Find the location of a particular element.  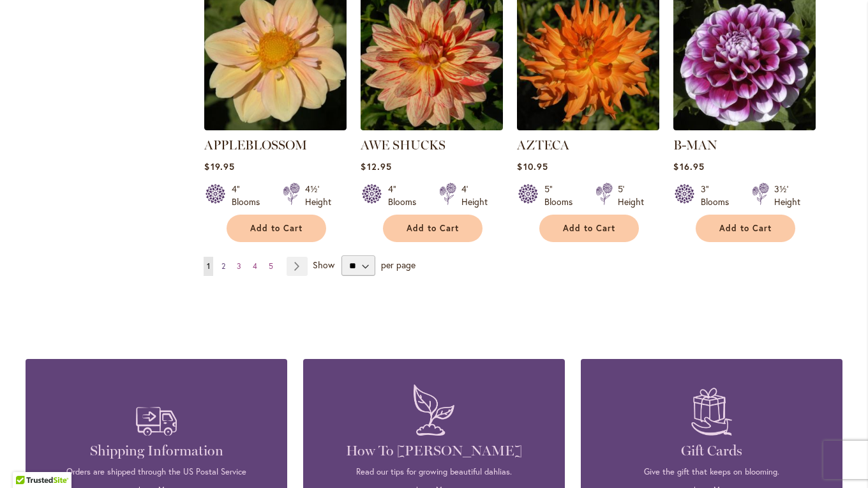

p: Read our tips for growing beautiful dahlias. is located at coordinates (434, 472).